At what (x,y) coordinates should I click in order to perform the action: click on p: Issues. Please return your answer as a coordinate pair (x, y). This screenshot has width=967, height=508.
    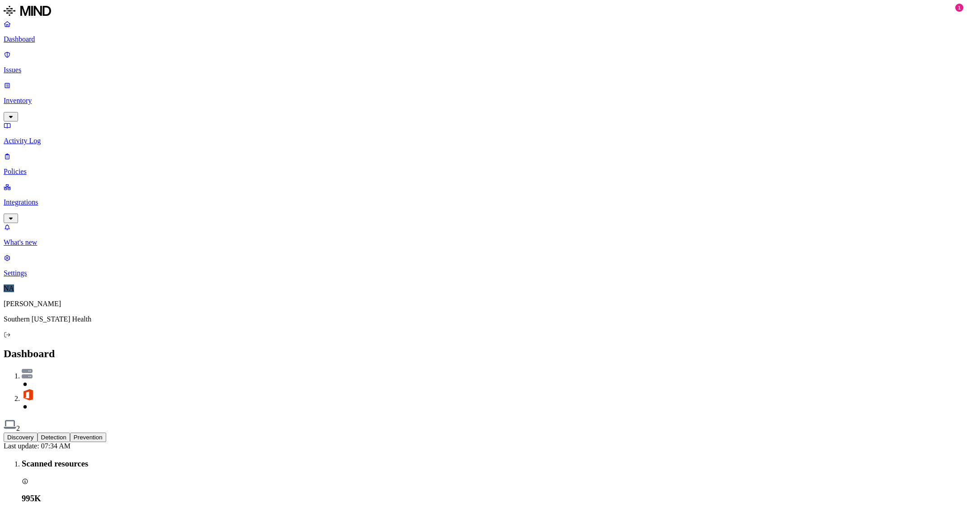
    Looking at the image, I should click on (484, 70).